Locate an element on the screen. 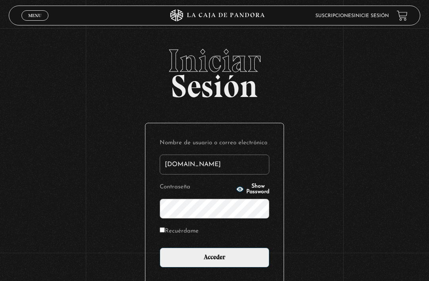  input: Acceder is located at coordinates (215, 257).